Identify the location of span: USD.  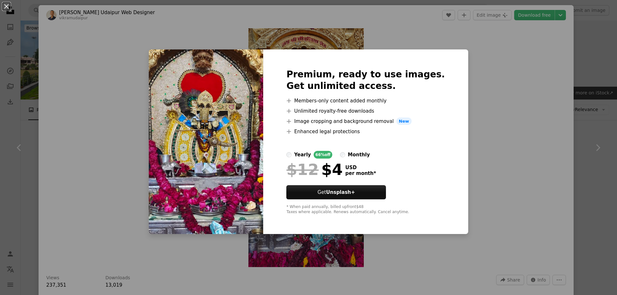
(360, 168).